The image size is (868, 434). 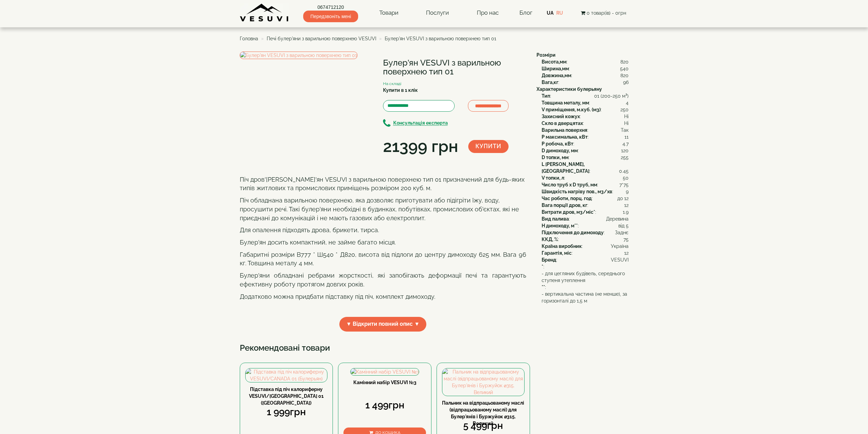 What do you see at coordinates (553, 178) in the screenshot?
I see `b: V топки, л` at bounding box center [553, 178].